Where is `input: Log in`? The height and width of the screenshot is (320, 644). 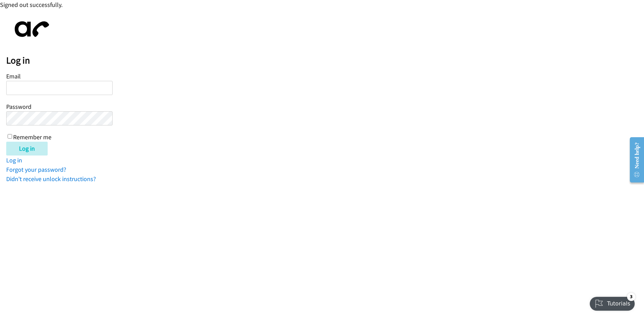 input: Log in is located at coordinates (27, 149).